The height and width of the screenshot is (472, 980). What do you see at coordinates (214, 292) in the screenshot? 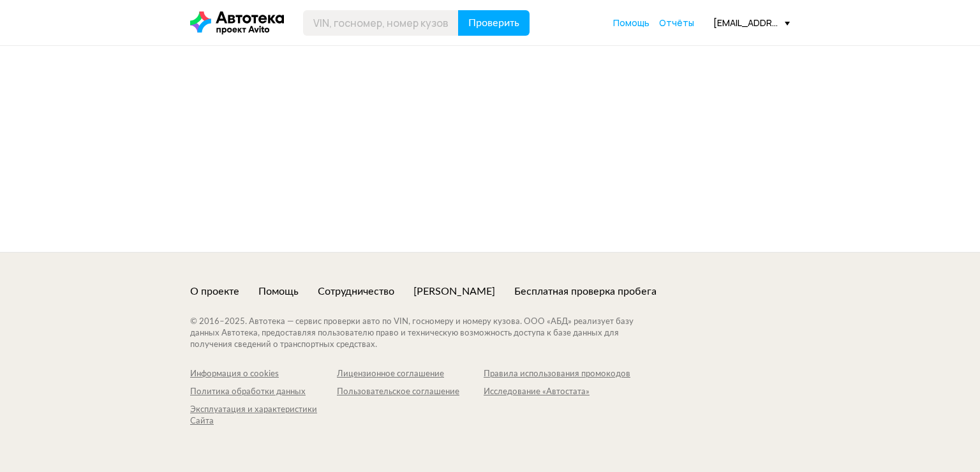
I see `a: О проекте` at bounding box center [214, 292].